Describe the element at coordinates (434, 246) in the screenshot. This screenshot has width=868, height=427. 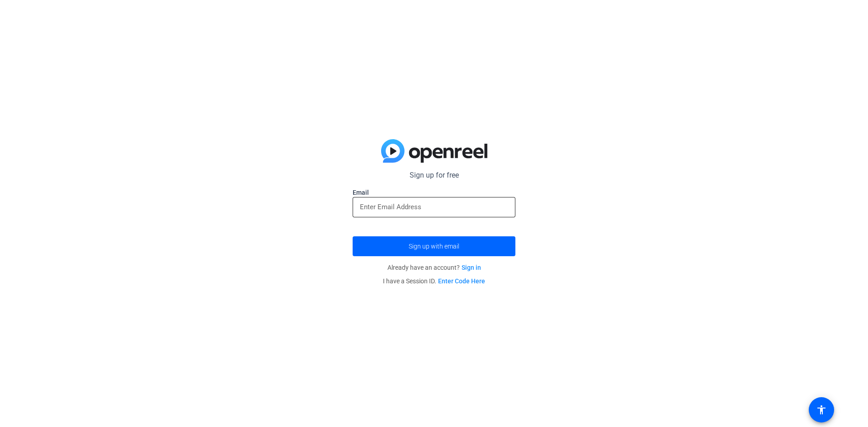
I see `button: Sign up with email` at that location.